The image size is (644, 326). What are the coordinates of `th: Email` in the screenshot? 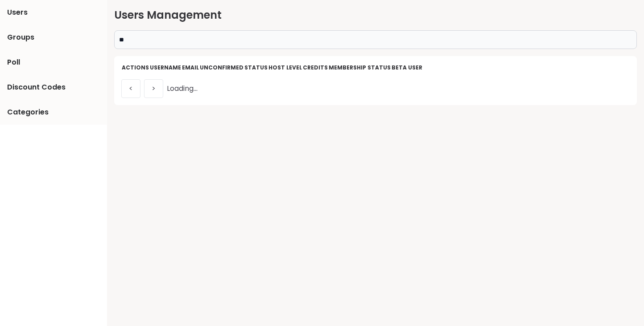 It's located at (190, 68).